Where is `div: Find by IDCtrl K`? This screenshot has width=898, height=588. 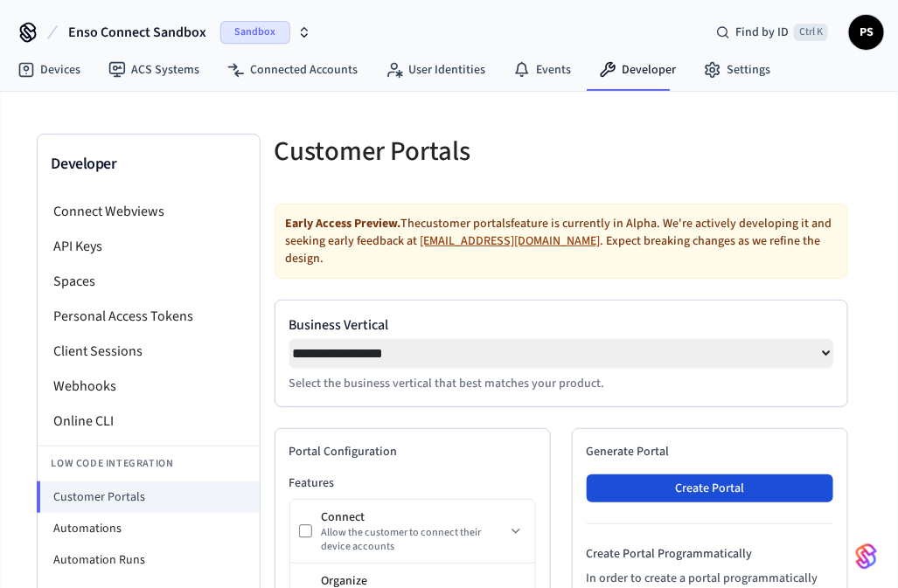 div: Find by IDCtrl K is located at coordinates (772, 33).